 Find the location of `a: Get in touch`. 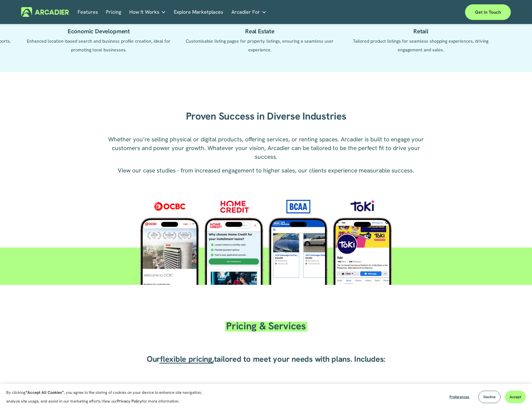

a: Get in touch is located at coordinates (488, 12).